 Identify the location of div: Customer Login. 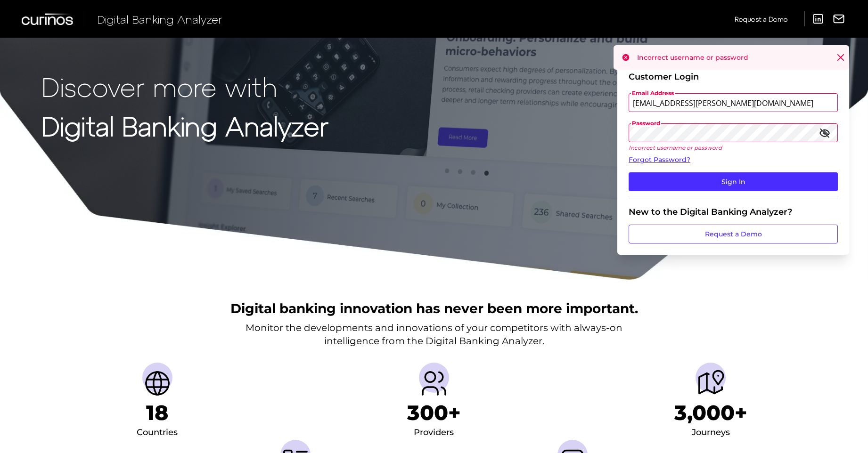
(733, 76).